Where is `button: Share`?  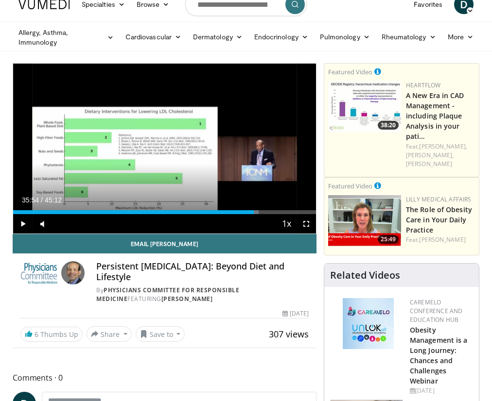
button: Share is located at coordinates (109, 334).